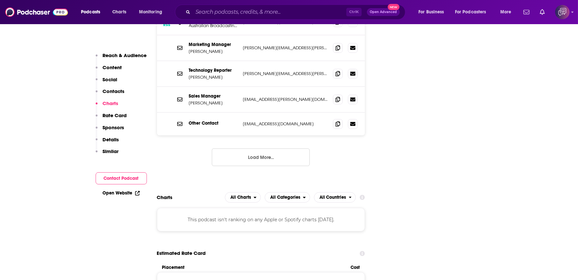 This screenshot has width=578, height=280. What do you see at coordinates (394, 7) in the screenshot?
I see `span: New` at bounding box center [394, 7].